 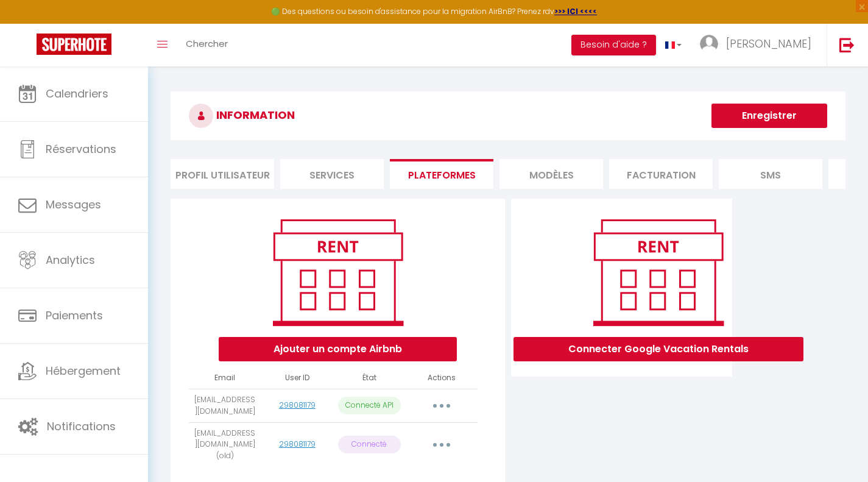 What do you see at coordinates (77, 93) in the screenshot?
I see `span: Calendriers` at bounding box center [77, 93].